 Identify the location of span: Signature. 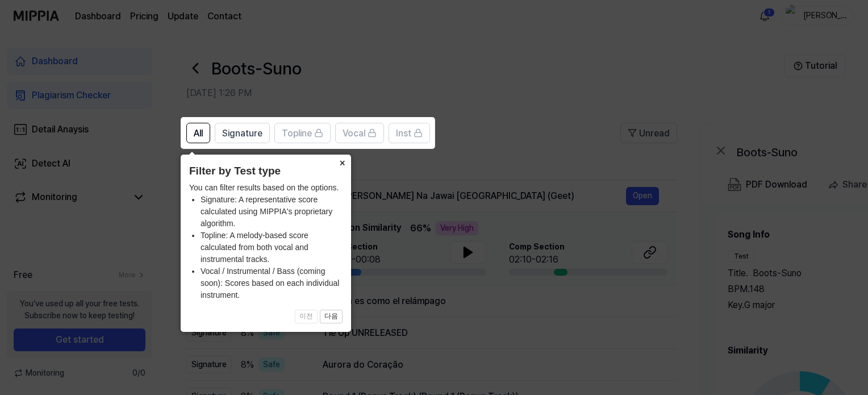
(242, 134).